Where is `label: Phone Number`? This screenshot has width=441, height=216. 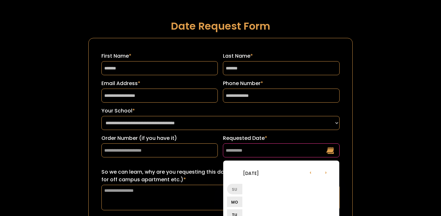 label: Phone Number is located at coordinates (281, 84).